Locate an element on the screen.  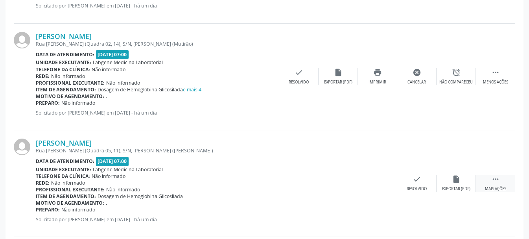
div: Mais ações is located at coordinates (495, 189).